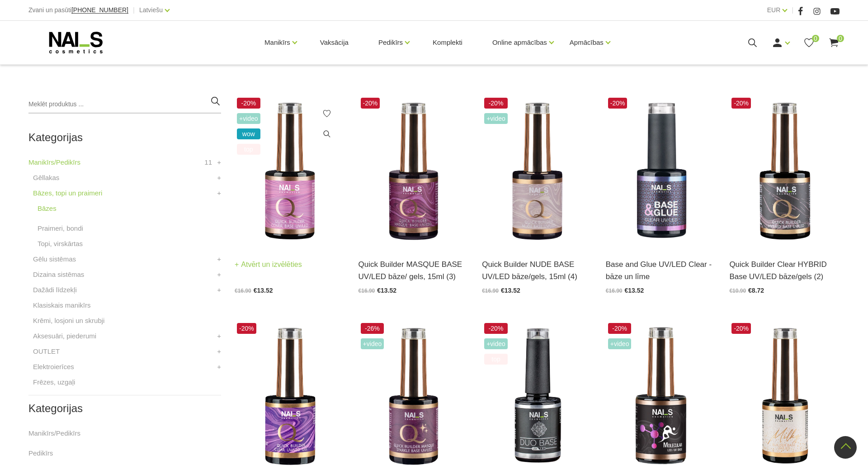  Describe the element at coordinates (334, 43) in the screenshot. I see `a: Vaksācija` at that location.